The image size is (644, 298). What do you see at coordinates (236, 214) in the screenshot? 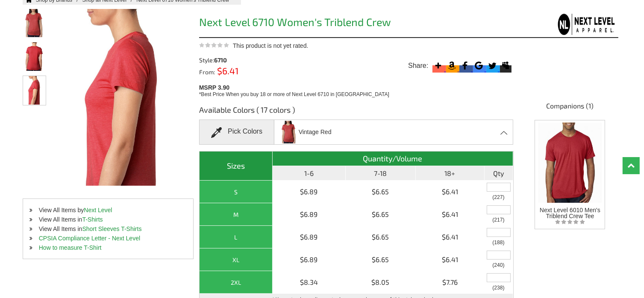
I see `th: M` at bounding box center [236, 214].